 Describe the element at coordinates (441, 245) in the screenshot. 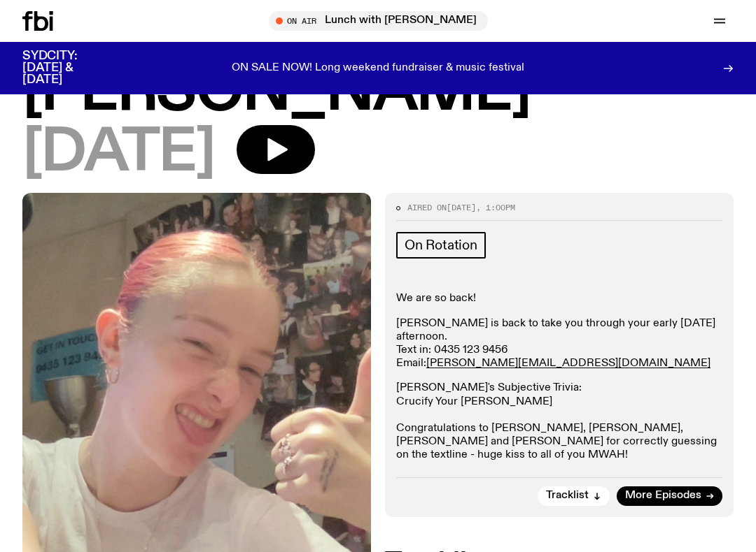

I see `span: On Rotation` at that location.